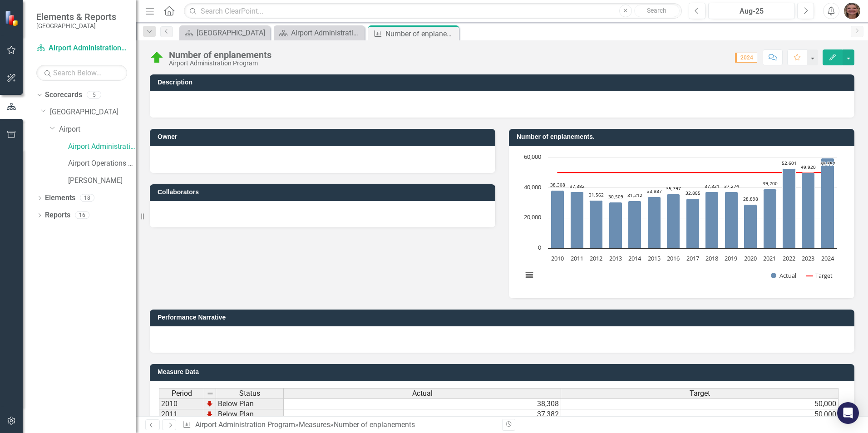  What do you see at coordinates (770, 218) in the screenshot?
I see `path: 2021, 39,200. Actual.` at bounding box center [770, 218].